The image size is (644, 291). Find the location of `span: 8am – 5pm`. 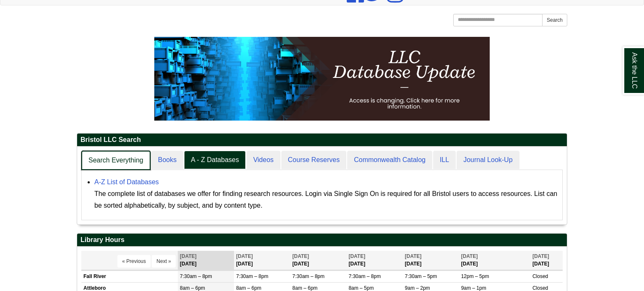

span: 8am – 5pm is located at coordinates (361, 288).